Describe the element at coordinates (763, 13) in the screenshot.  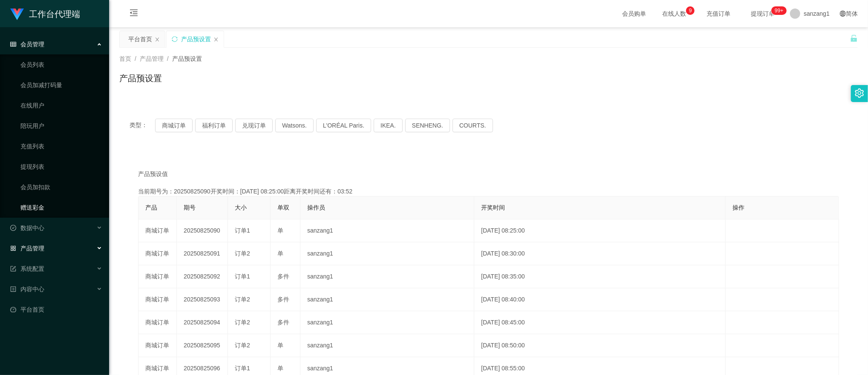
I see `span: 提现订单` at that location.